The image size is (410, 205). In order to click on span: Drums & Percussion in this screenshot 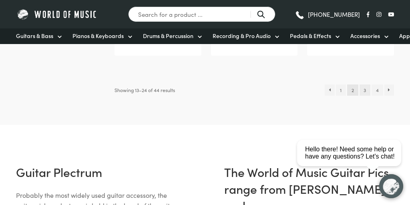, I will do `click(168, 36)`.